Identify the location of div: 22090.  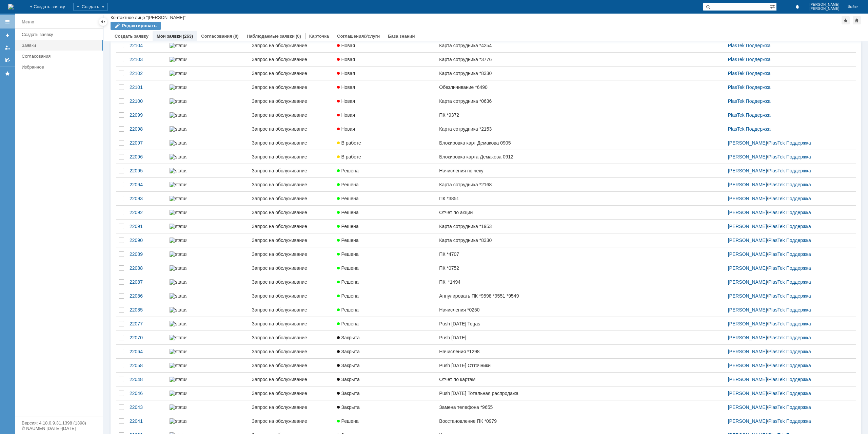
(147, 240).